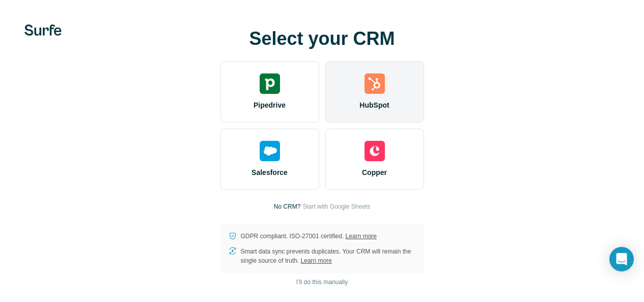 The height and width of the screenshot is (302, 644). Describe the element at coordinates (43, 30) in the screenshot. I see `img: Surfe's logo` at that location.